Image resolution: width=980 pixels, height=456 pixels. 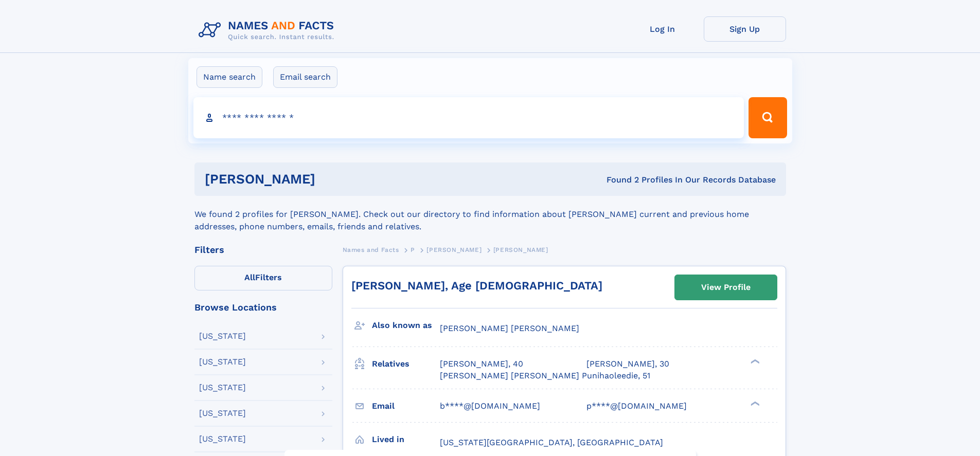 I want to click on a: View Profile, so click(x=726, y=288).